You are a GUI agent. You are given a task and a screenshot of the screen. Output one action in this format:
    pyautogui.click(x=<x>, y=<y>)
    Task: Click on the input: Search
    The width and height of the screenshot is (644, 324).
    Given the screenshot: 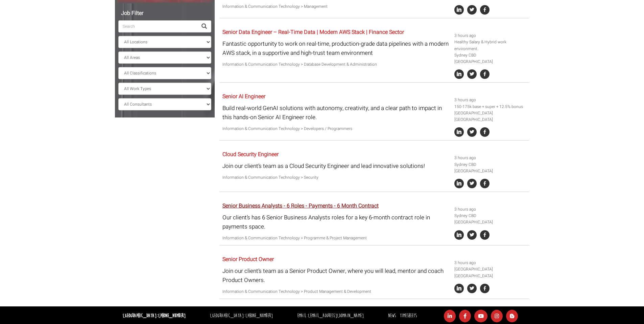 What is the action you would take?
    pyautogui.click(x=158, y=26)
    